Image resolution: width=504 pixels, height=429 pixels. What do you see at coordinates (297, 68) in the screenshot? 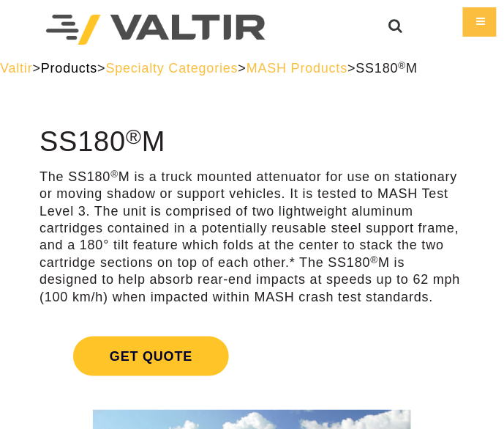
I see `a: MASH Products` at bounding box center [297, 68].